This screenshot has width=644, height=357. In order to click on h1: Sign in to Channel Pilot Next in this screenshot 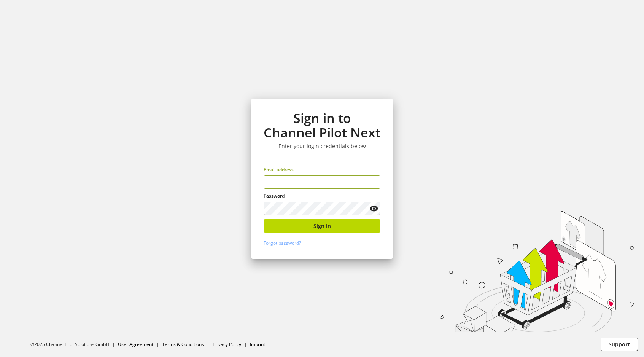, I will do `click(322, 125)`.